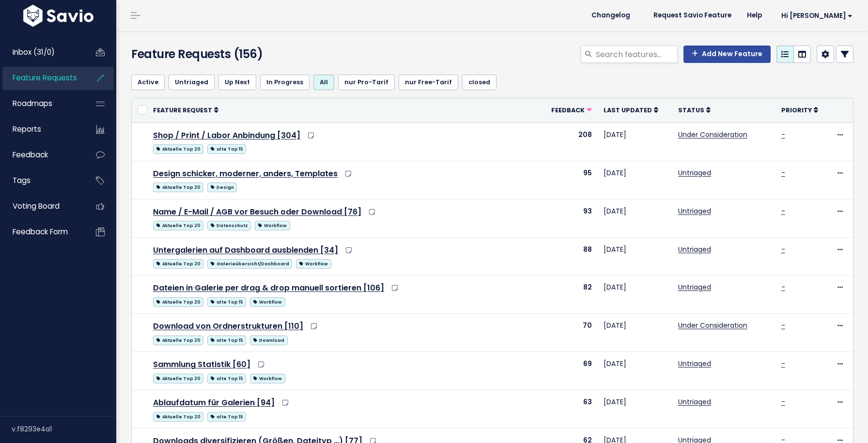 The image size is (868, 443). I want to click on a: Last Updated, so click(631, 110).